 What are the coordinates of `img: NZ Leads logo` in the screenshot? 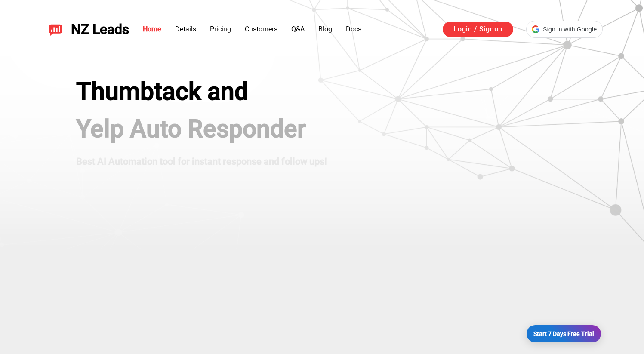 It's located at (56, 29).